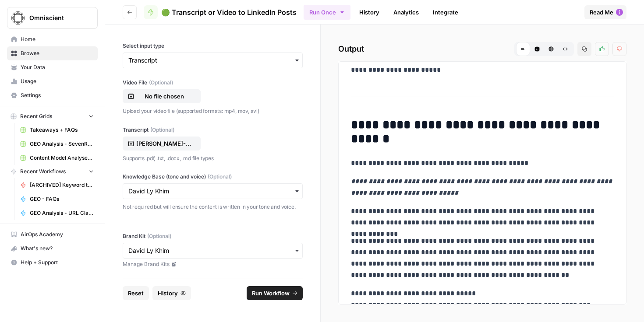 This screenshot has height=322, width=644. Describe the element at coordinates (212, 111) in the screenshot. I see `p: Upload your video file (supported formats: mp4, mov, avi)` at that location.